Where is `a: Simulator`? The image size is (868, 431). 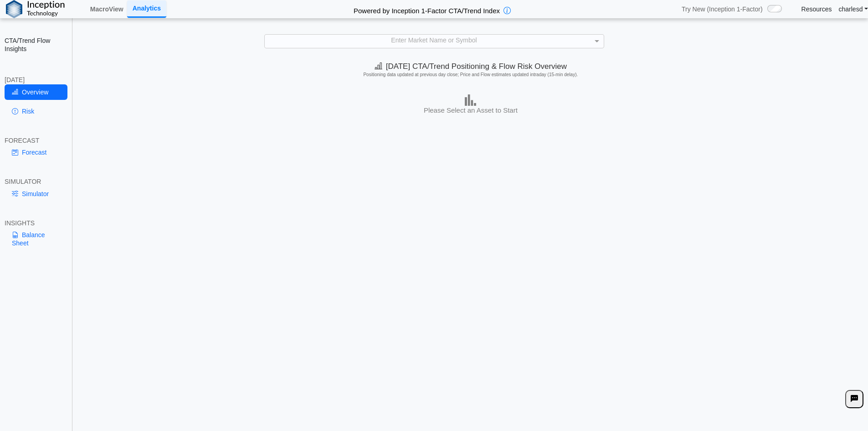
a: Simulator is located at coordinates (36, 194).